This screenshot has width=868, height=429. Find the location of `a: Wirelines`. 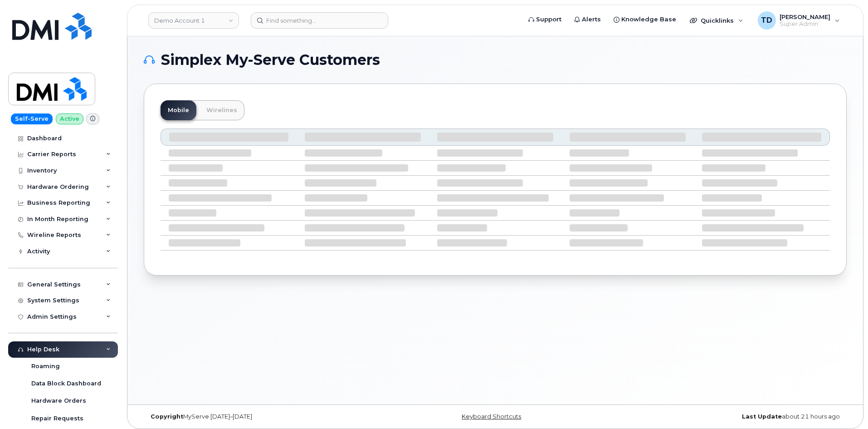

a: Wirelines is located at coordinates (222, 110).